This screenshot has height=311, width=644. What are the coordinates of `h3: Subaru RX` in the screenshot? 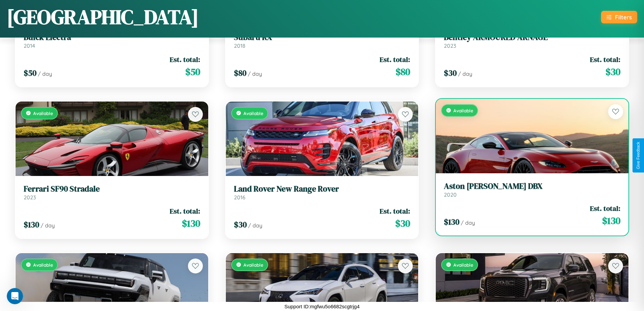 It's located at (322, 37).